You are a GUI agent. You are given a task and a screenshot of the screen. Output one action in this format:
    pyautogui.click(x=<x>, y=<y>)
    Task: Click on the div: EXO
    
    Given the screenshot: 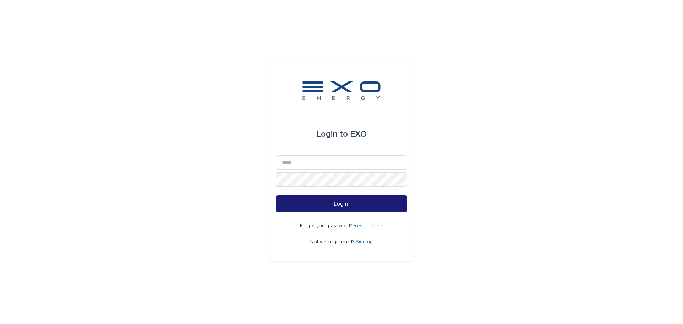 What is the action you would take?
    pyautogui.click(x=342, y=134)
    